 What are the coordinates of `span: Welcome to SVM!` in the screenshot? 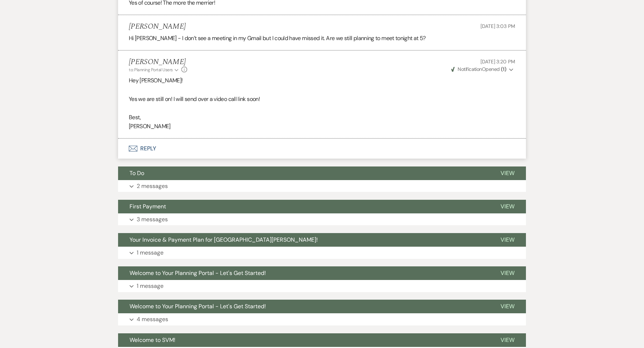 It's located at (152, 340).